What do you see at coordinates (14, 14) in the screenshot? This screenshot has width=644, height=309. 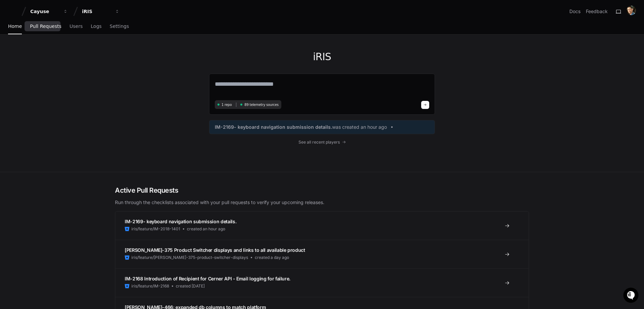 I see `img: PlayerZero` at bounding box center [14, 14].